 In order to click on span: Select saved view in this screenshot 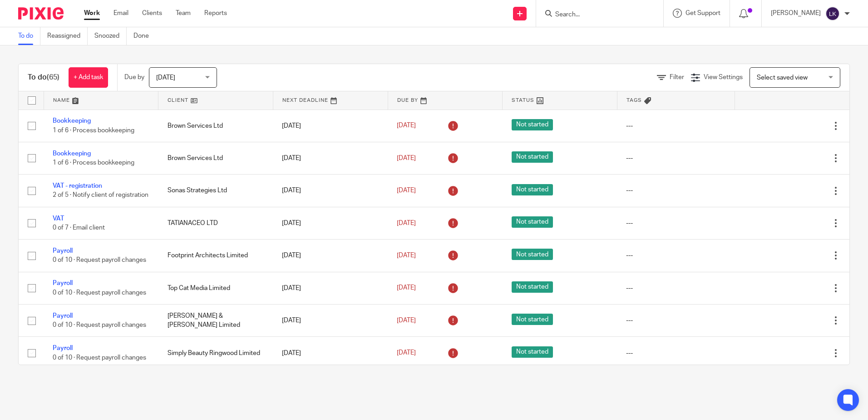, I will do `click(782, 78)`.